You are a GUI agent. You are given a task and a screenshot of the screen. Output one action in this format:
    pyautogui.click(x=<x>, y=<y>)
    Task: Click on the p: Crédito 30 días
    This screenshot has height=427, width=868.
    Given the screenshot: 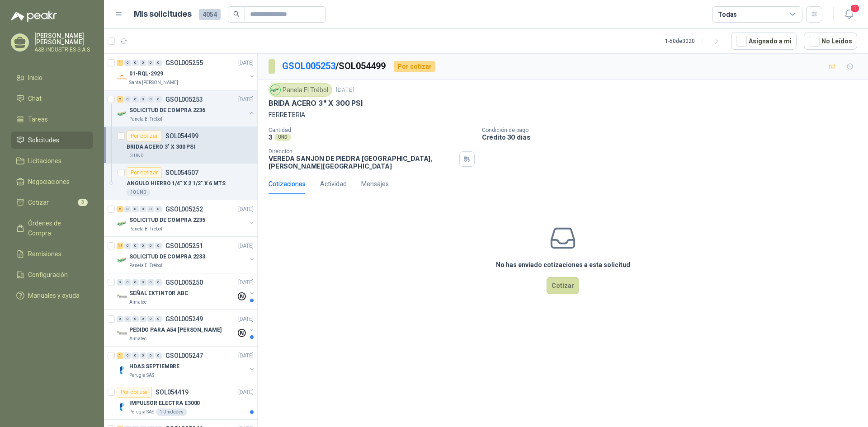 What is the action you would take?
    pyautogui.click(x=674, y=137)
    